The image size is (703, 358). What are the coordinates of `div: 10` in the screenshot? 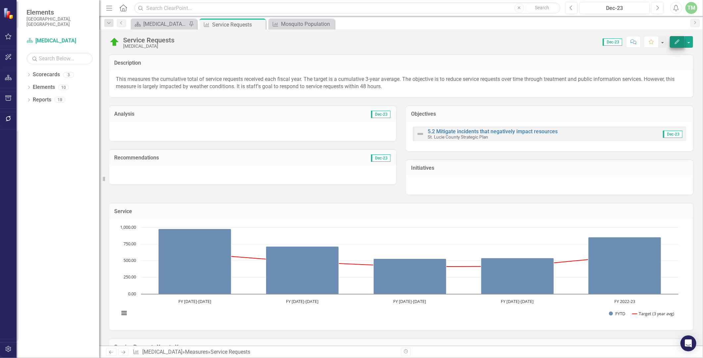 It's located at (64, 87).